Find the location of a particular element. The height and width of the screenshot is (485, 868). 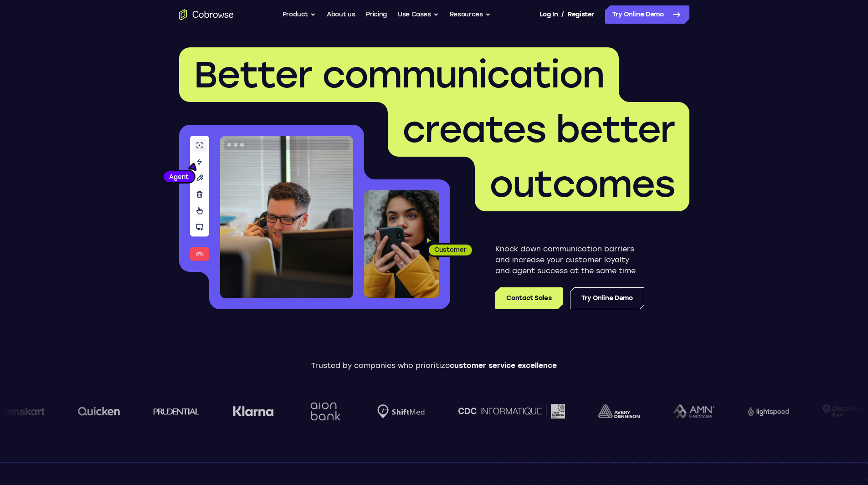

img: prudential is located at coordinates (175, 412).